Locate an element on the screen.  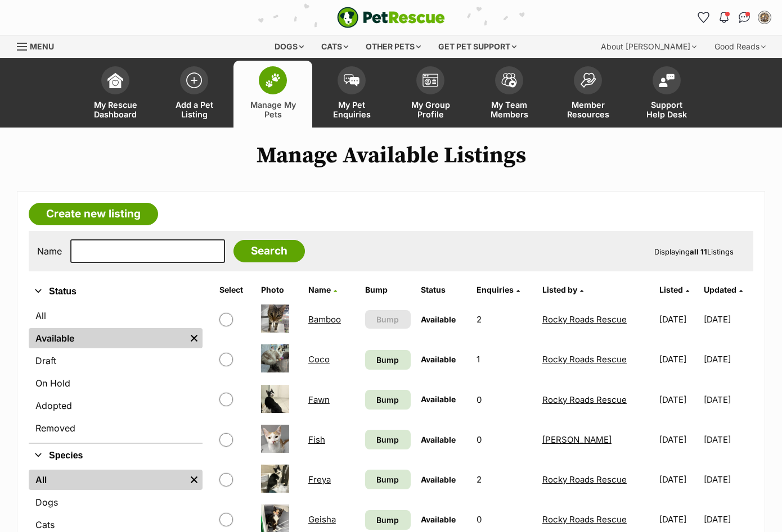
span: My Rescue Dashboard is located at coordinates (115, 110).